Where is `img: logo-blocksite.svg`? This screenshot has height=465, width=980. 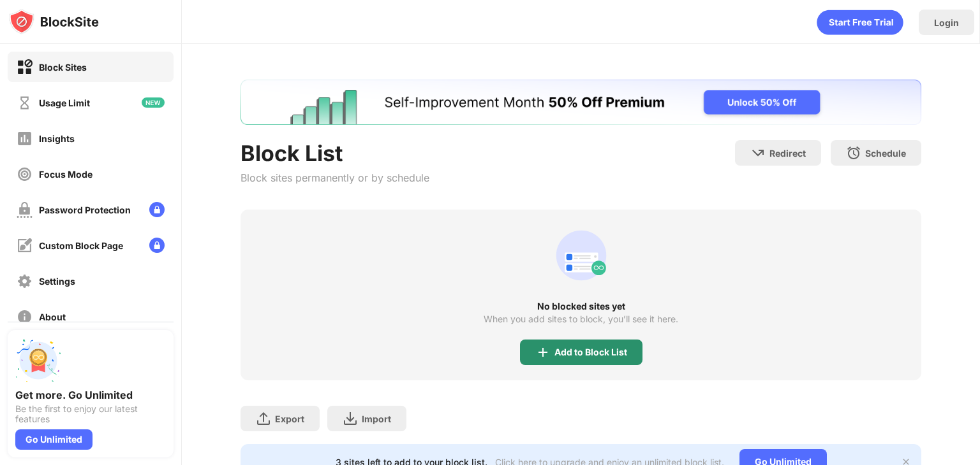 img: logo-blocksite.svg is located at coordinates (54, 21).